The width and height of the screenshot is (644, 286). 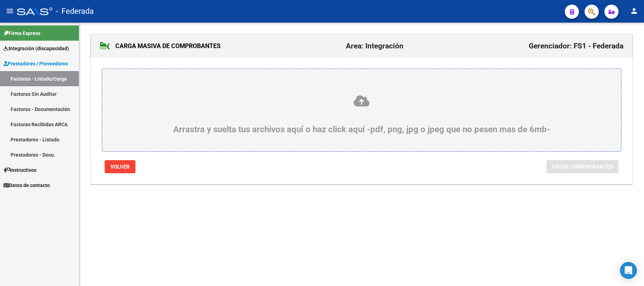 I want to click on span: Prestadores / Proveedores, so click(x=36, y=64).